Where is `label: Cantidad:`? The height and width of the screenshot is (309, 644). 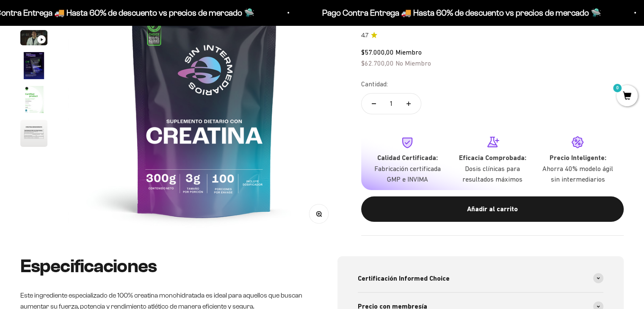
label: Cantidad: is located at coordinates (375, 84).